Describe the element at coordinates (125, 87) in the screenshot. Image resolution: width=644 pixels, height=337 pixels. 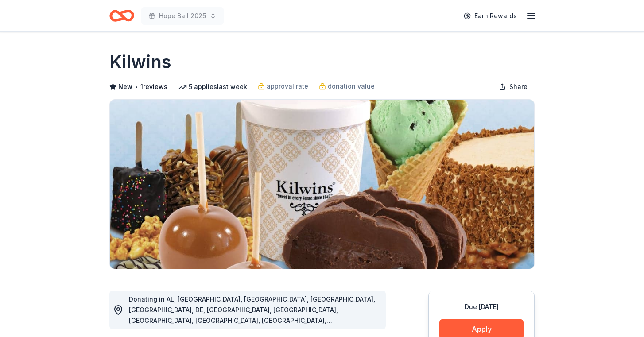
I see `span: New` at that location.